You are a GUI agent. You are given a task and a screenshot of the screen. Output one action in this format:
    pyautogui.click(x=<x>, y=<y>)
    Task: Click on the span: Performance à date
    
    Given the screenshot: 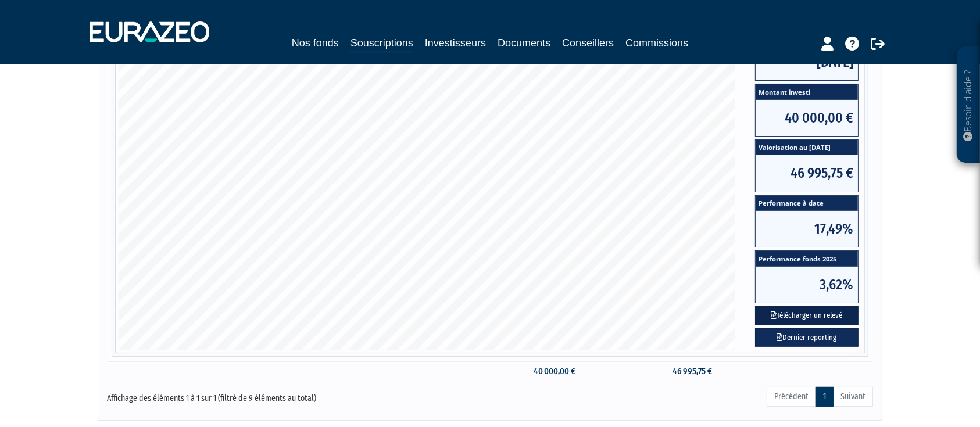 What is the action you would take?
    pyautogui.click(x=807, y=203)
    